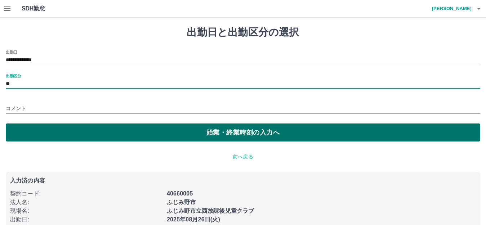 Image resolution: width=486 pixels, height=225 pixels. Describe the element at coordinates (194, 220) in the screenshot. I see `b: 2025年08月26日(火)` at that location.